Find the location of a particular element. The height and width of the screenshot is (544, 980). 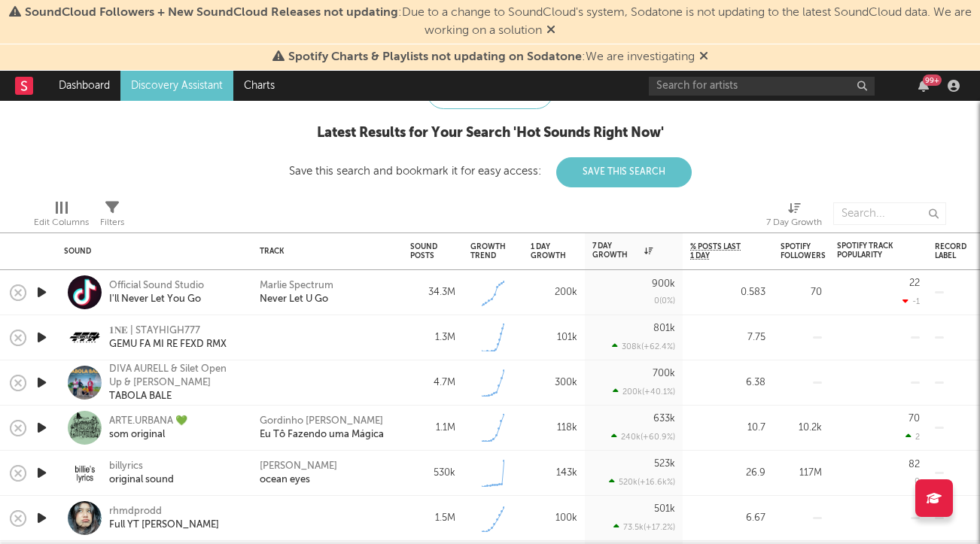

div: Never Let U Go is located at coordinates (294, 299).